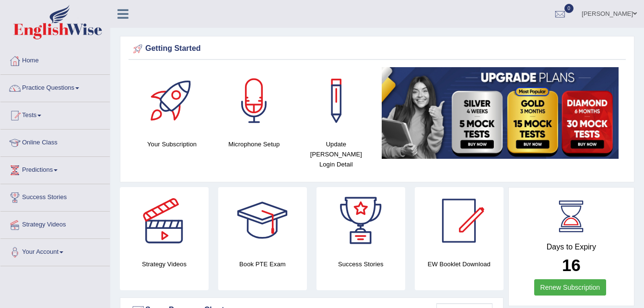 This screenshot has height=308, width=644. I want to click on h4: EW Booklet Download, so click(459, 263).